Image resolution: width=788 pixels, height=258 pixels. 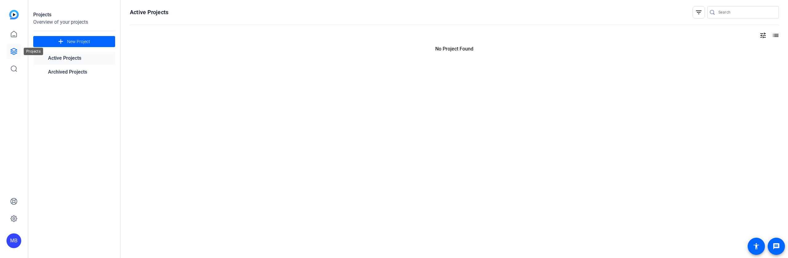 What do you see at coordinates (763, 35) in the screenshot?
I see `mat-icon: tune` at bounding box center [763, 35].